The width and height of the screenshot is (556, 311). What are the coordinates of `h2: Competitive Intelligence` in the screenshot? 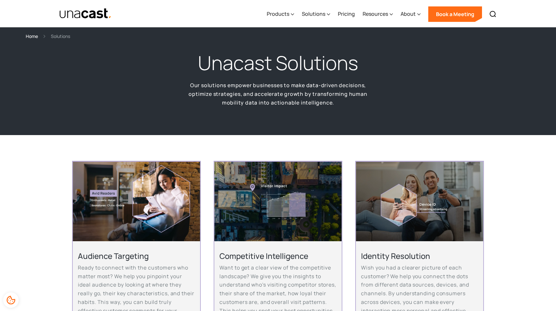 It's located at (277, 256).